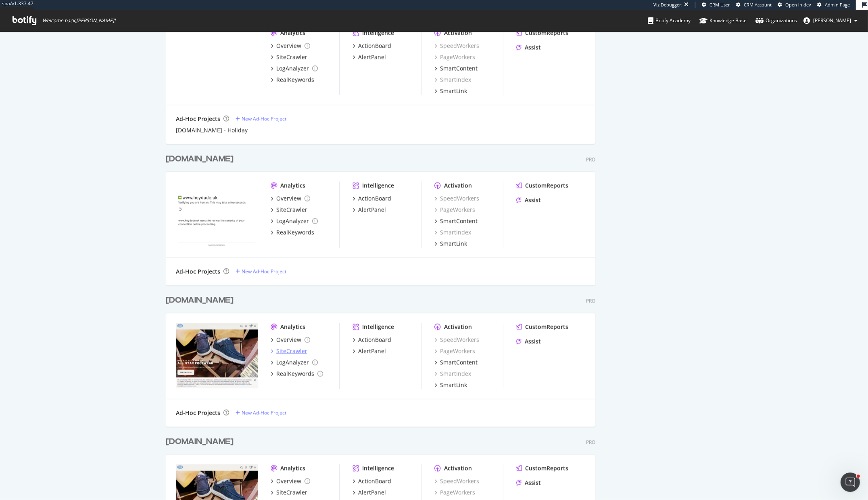 The width and height of the screenshot is (868, 500). Describe the element at coordinates (836, 5) in the screenshot. I see `span: Admin Page` at that location.